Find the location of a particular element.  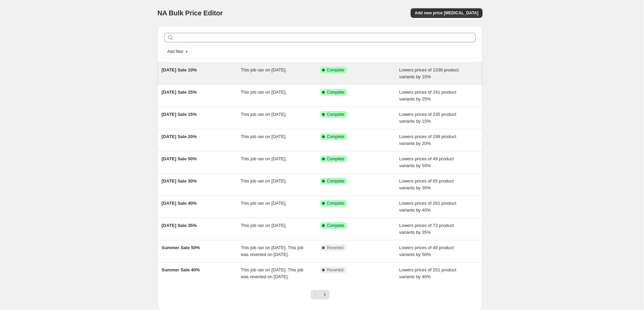

button: Next is located at coordinates (325, 295).